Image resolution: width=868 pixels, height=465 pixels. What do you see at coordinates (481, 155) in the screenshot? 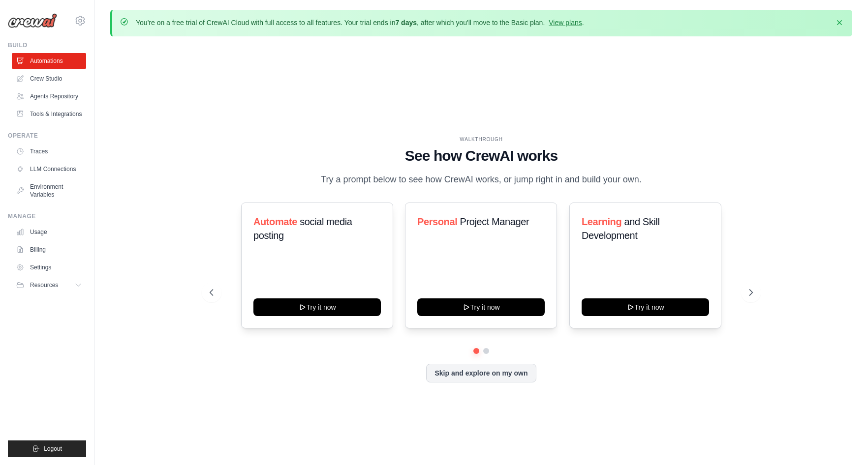
I see `h1: See how CrewAI works` at bounding box center [481, 155].